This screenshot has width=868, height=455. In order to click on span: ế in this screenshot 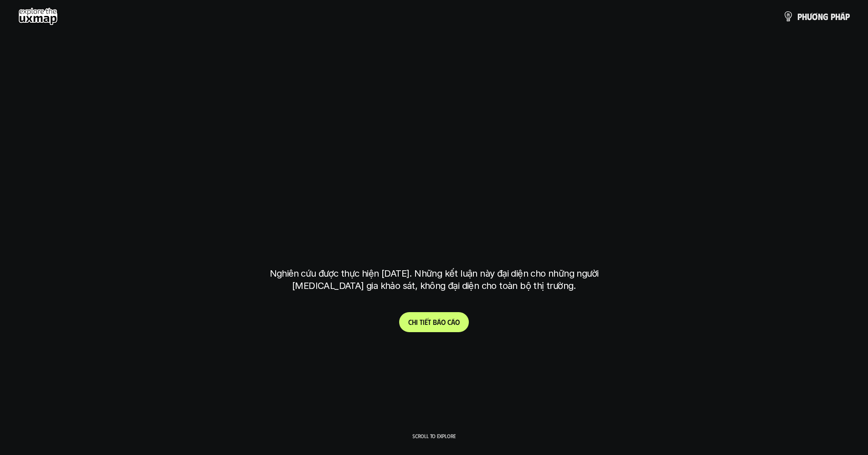, I will do `click(426, 322)`.